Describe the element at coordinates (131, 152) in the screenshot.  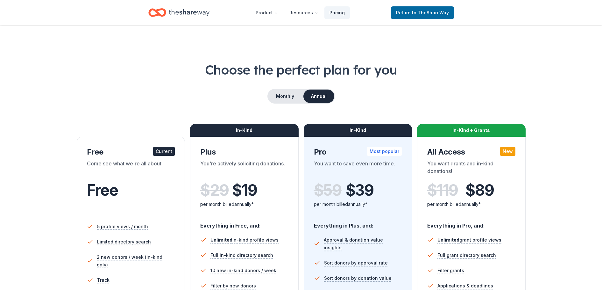
I see `div: Free` at that location.